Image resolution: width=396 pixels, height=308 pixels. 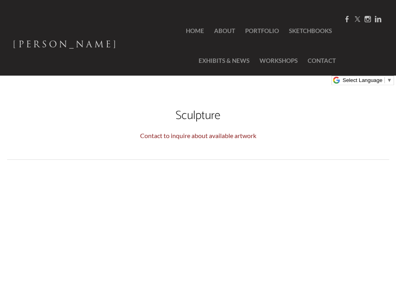 What do you see at coordinates (347, 19) in the screenshot?
I see `a: Facebook` at bounding box center [347, 19].